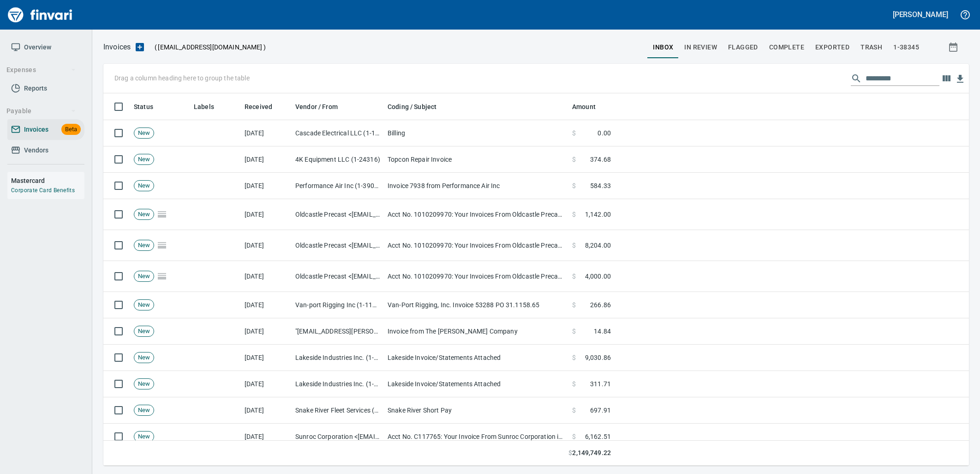 Image resolution: width=980 pixels, height=474 pixels. I want to click on button: Show invoices within a particular date range, so click(955, 47).